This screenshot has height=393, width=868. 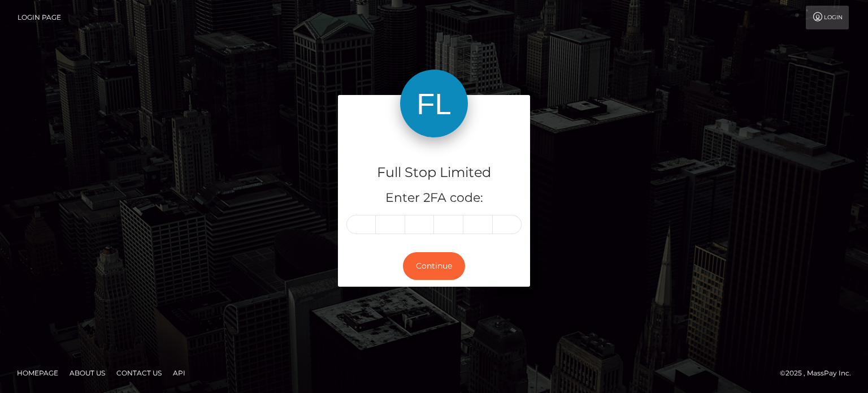 I want to click on a: About Us, so click(x=87, y=373).